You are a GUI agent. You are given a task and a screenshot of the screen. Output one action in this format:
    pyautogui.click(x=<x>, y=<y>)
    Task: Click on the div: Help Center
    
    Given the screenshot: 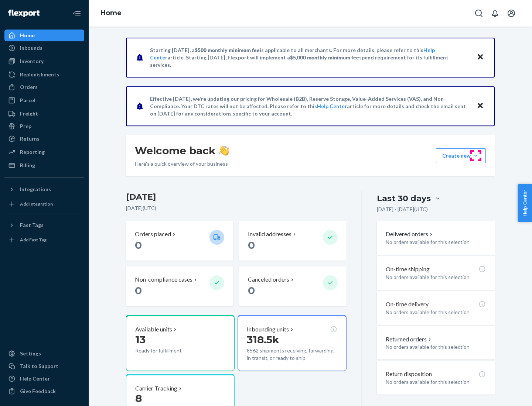 What is the action you would take?
    pyautogui.click(x=35, y=379)
    